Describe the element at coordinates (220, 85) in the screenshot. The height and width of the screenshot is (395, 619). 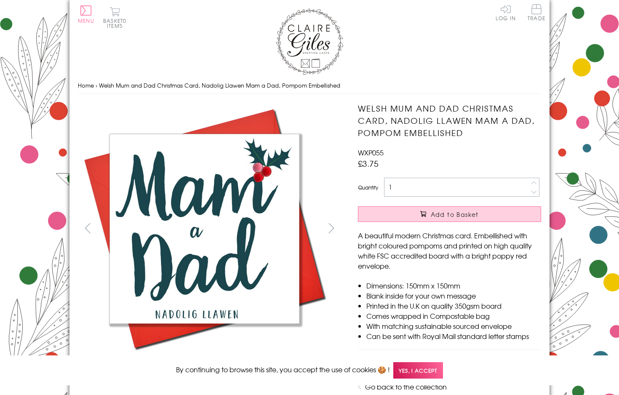
I see `span: Welsh Mum and Dad Christmas Card, Nadolig Llawen Mam a Dad, Pompom Embellished` at that location.